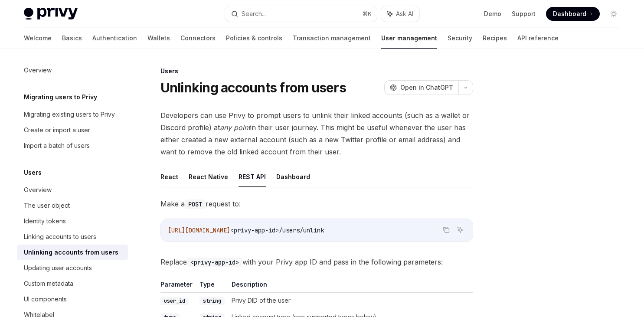 Image resolution: width=644 pixels, height=317 pixels. I want to click on a: Unlinking accounts from users, so click(72, 252).